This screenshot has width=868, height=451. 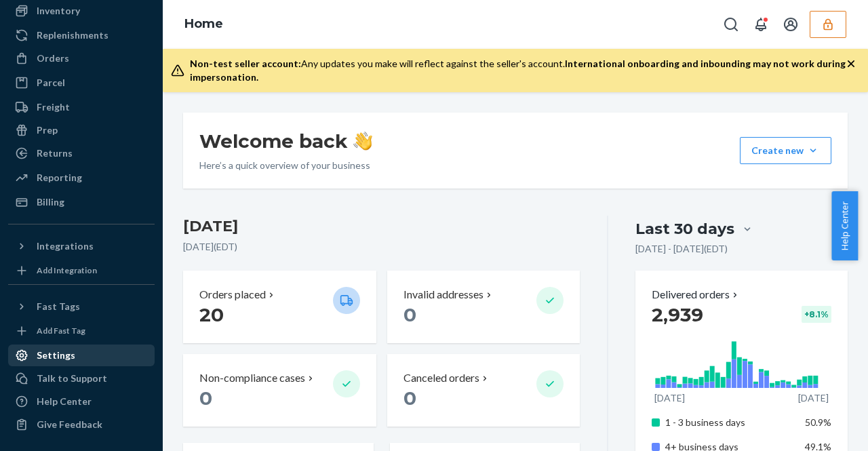 I want to click on div: Freight, so click(x=53, y=107).